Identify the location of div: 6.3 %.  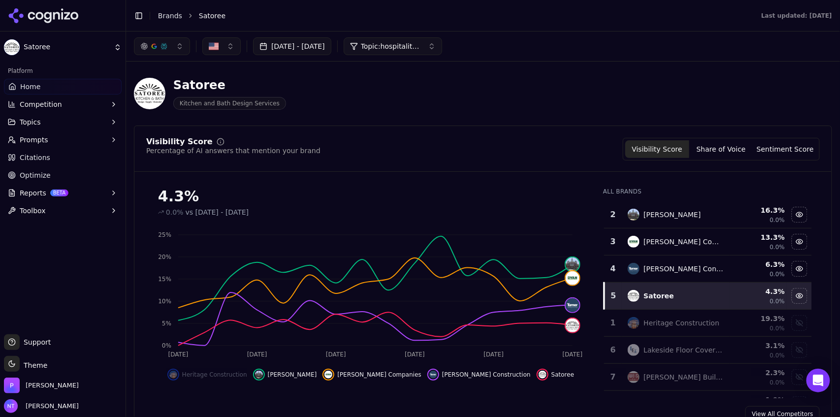
(759, 265).